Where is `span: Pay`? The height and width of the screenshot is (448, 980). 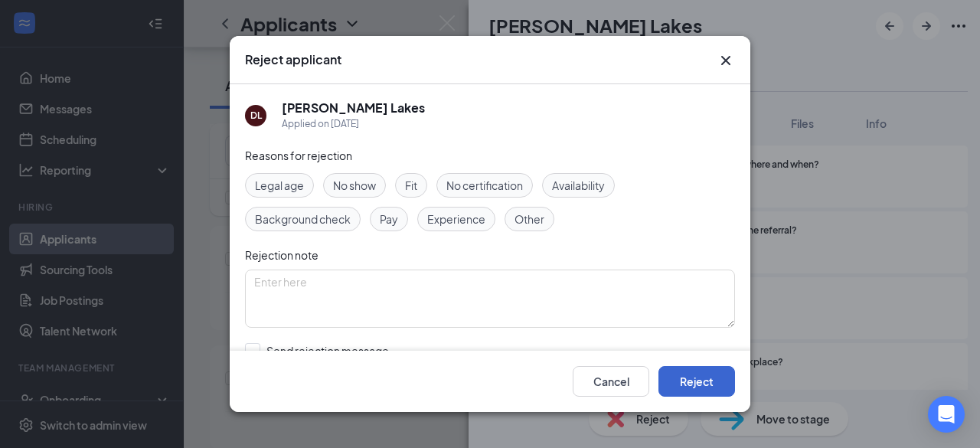
span: Pay is located at coordinates (389, 219).